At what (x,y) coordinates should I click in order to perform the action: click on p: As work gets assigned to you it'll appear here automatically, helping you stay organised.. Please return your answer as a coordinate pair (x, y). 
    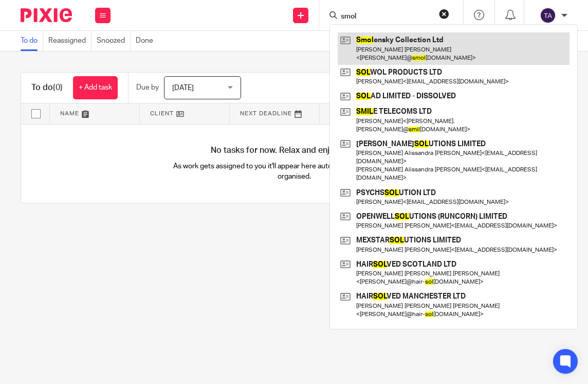
    Looking at the image, I should click on (294, 171).